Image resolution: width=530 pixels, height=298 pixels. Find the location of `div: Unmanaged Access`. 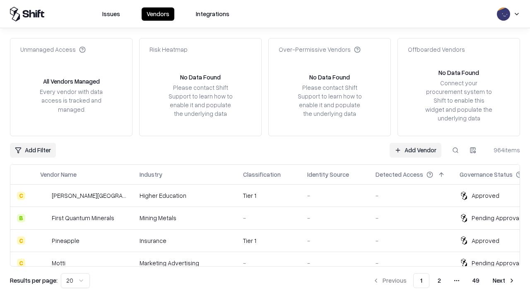

div: Unmanaged Access is located at coordinates (53, 49).